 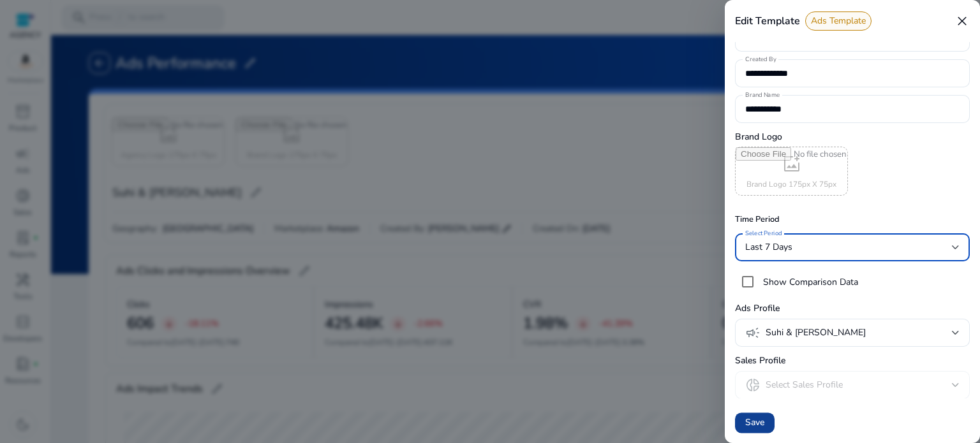 I want to click on span: Save, so click(x=755, y=423).